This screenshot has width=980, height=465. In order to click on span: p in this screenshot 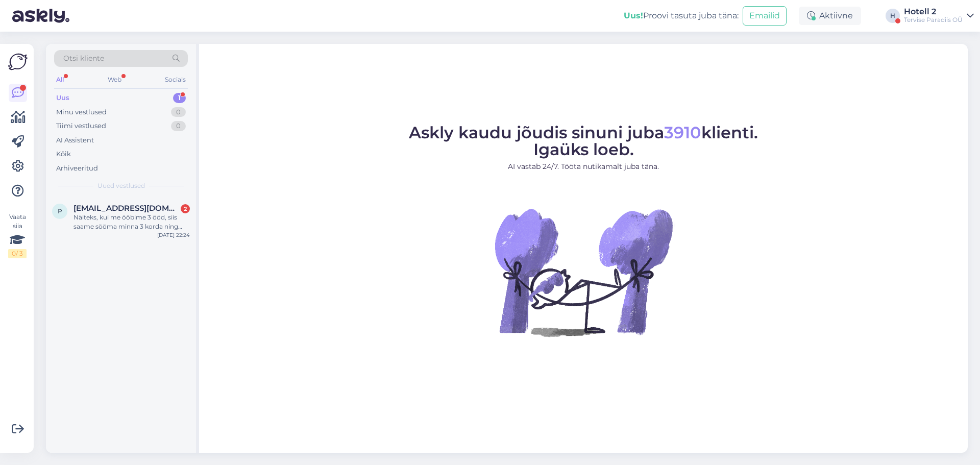, I will do `click(60, 211)`.